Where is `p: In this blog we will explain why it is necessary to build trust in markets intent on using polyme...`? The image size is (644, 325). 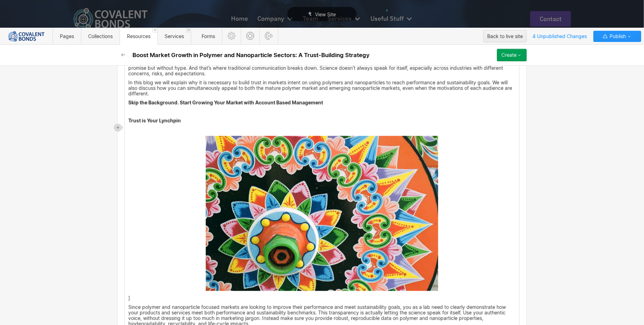
p: In this blog we will explain why it is necessary to build trust in markets intent on using polyme... is located at coordinates (322, 88).